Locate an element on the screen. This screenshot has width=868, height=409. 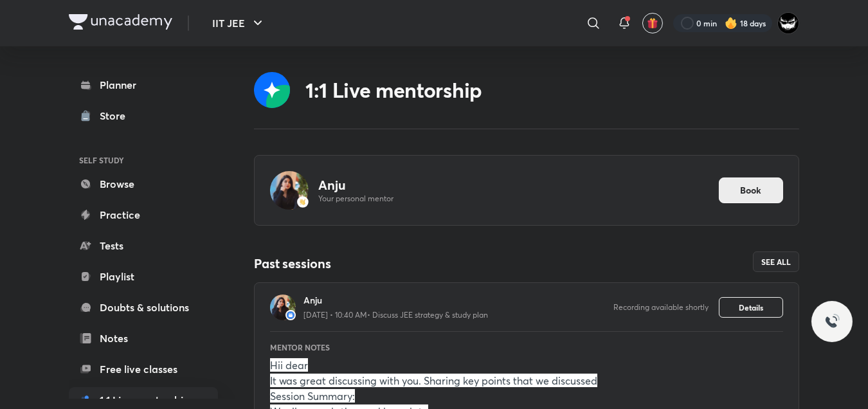
a: Notes is located at coordinates (144, 339).